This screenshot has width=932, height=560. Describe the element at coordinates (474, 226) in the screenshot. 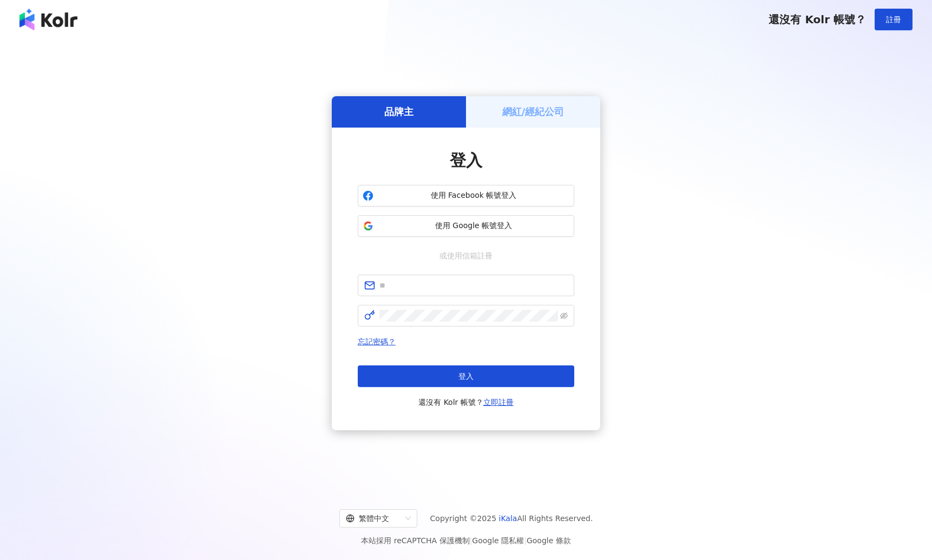

I see `span: 使用 Google 帳號登入` at that location.